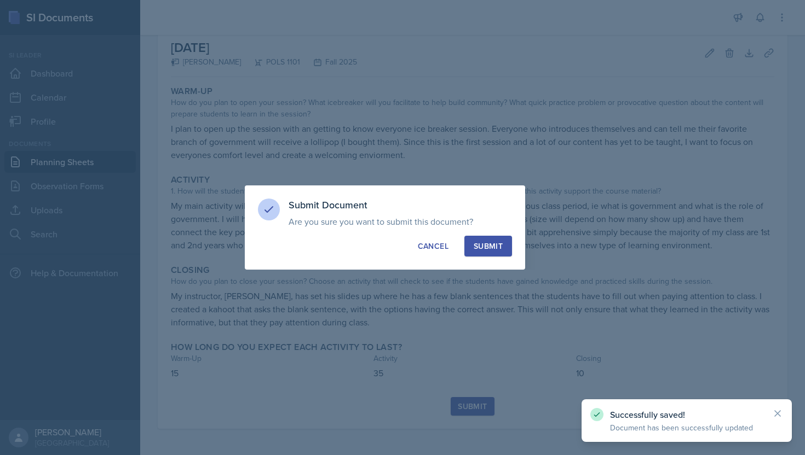 Image resolution: width=805 pixels, height=455 pixels. What do you see at coordinates (400, 222) in the screenshot?
I see `p: Are you sure you want to submit this document?` at bounding box center [400, 222].